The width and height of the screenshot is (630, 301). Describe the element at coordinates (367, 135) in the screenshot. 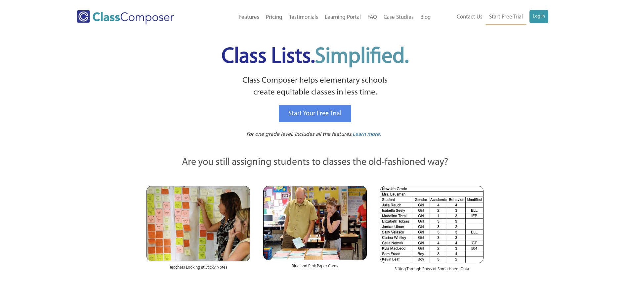

I see `a: Learn more.` at that location.